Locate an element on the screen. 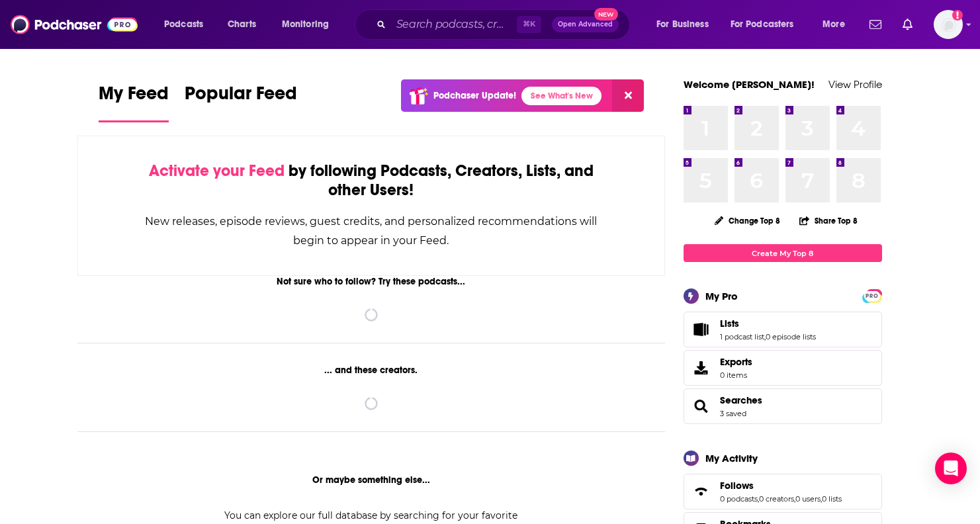 The width and height of the screenshot is (980, 524). span: 0 items is located at coordinates (736, 375).